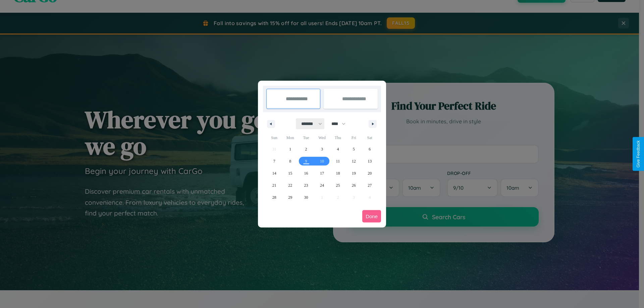 This screenshot has width=644, height=308. What do you see at coordinates (370, 185) in the screenshot?
I see `button: 27` at bounding box center [370, 185].